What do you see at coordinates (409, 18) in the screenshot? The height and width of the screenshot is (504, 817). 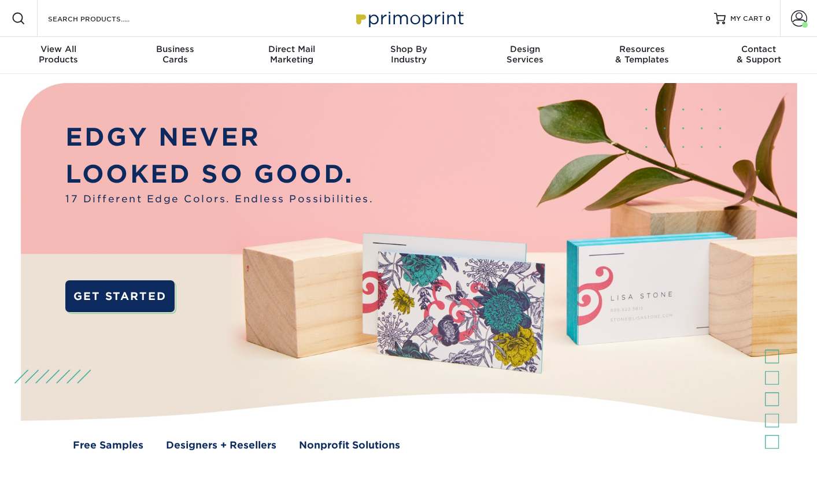 I see `img: Primoprint` at bounding box center [409, 18].